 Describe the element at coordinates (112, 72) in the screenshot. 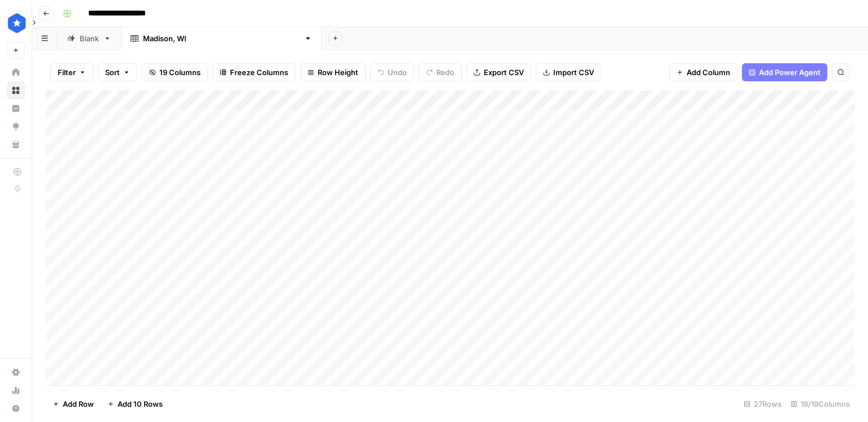

I see `span: Sort` at that location.